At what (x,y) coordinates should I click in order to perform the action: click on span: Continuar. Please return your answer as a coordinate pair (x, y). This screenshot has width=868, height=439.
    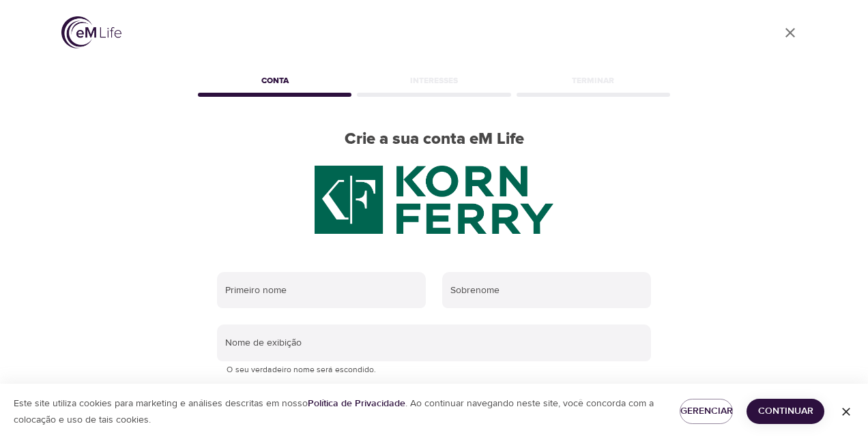
    Looking at the image, I should click on (786, 411).